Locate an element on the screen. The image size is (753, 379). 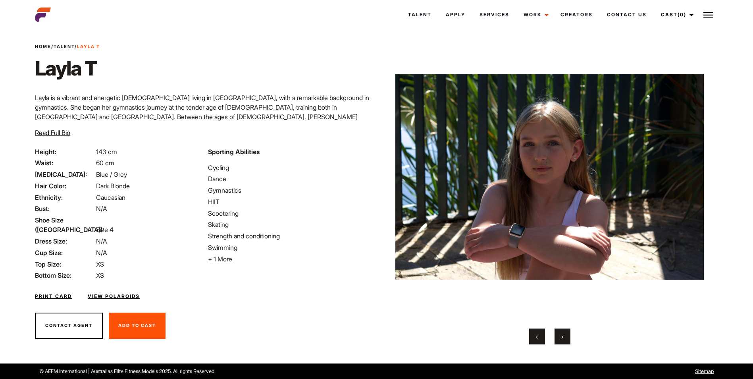
span: Bust: is located at coordinates (65, 208).